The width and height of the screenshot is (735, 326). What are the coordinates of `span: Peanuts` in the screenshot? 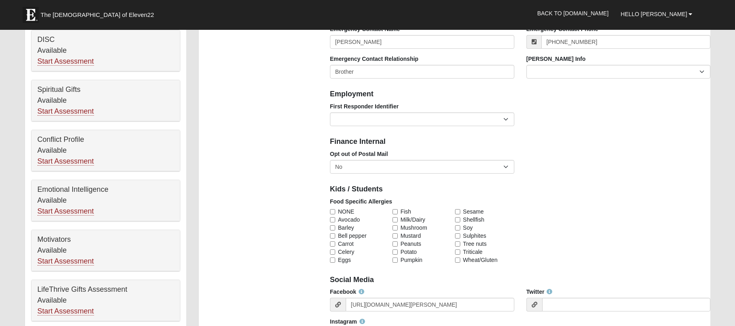 It's located at (411, 244).